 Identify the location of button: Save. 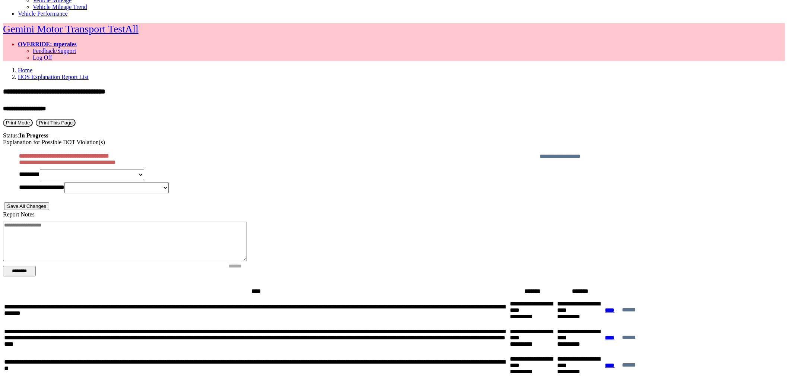
(26, 206).